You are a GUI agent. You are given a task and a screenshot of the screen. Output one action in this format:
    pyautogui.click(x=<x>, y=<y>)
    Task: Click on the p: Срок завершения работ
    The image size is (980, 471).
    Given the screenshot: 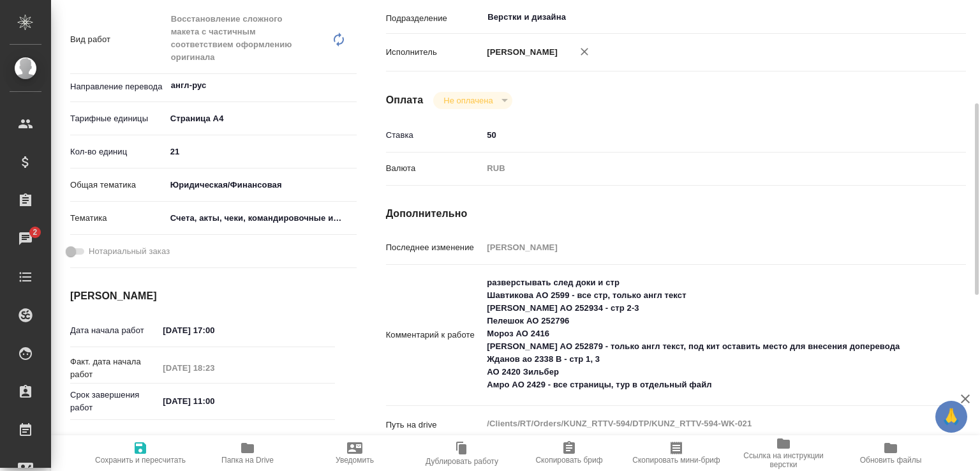 What is the action you would take?
    pyautogui.click(x=114, y=402)
    